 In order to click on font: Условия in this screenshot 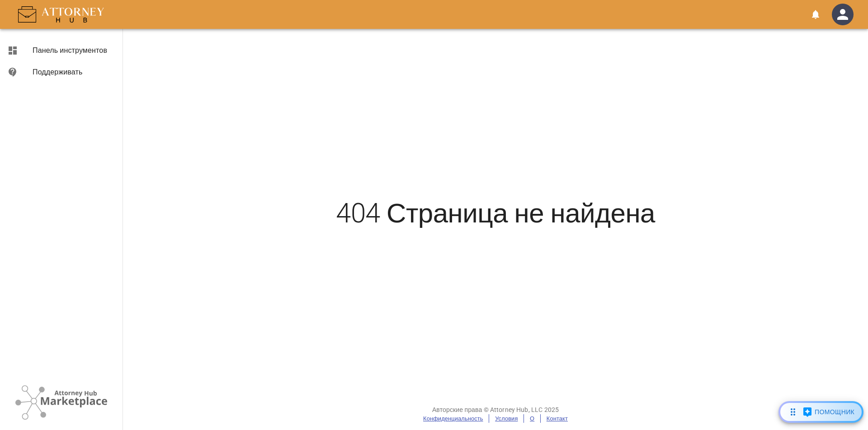, I will do `click(506, 419)`.